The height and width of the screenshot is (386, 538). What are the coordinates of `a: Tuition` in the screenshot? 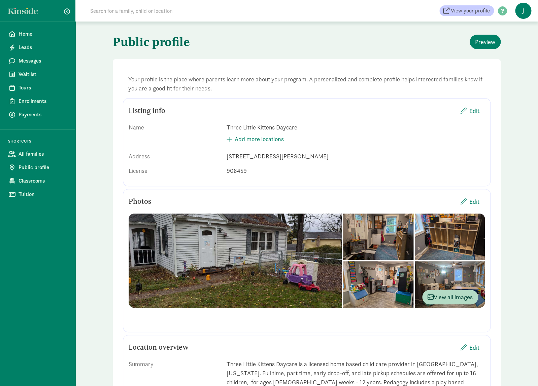 It's located at (38, 194).